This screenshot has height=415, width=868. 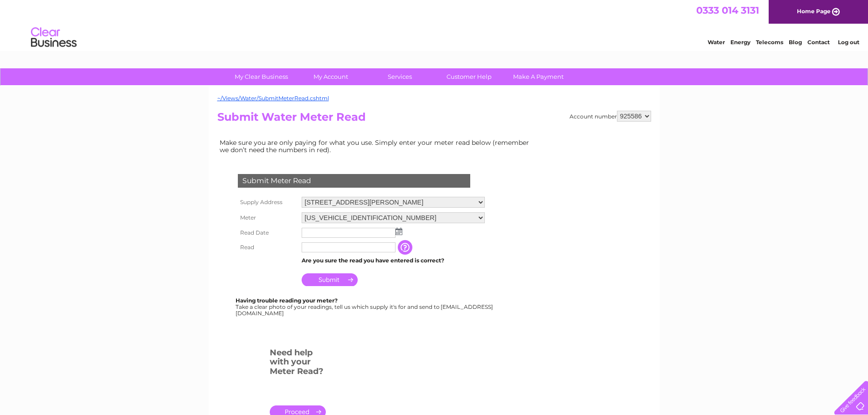 I want to click on img: logo.png, so click(x=54, y=38).